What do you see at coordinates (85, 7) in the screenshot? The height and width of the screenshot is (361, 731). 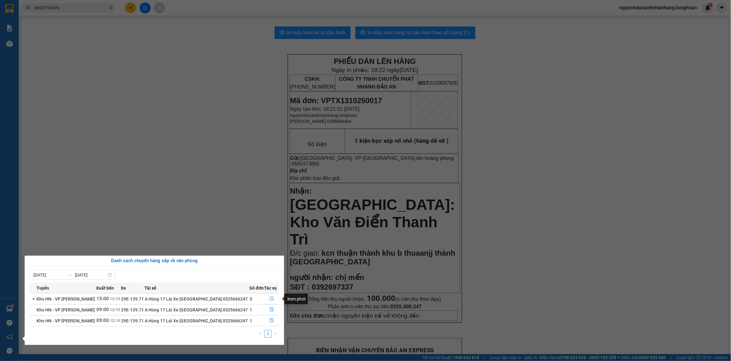 I see `strong: PHIẾU DÁN LÊN HÀNG` at bounding box center [85, 7].